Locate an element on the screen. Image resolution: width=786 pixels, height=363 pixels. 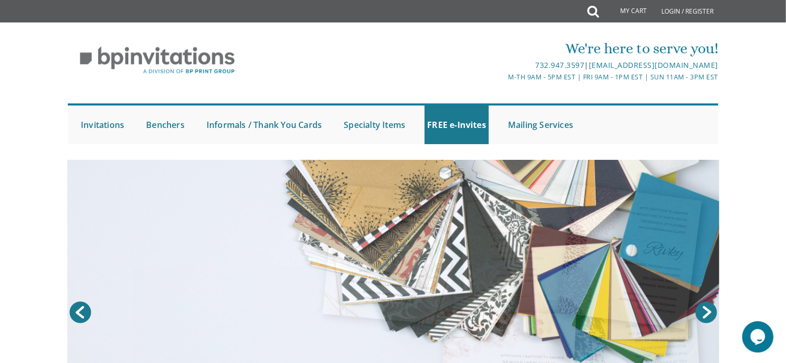
a: Informals / Thank You Cards is located at coordinates (264, 125).